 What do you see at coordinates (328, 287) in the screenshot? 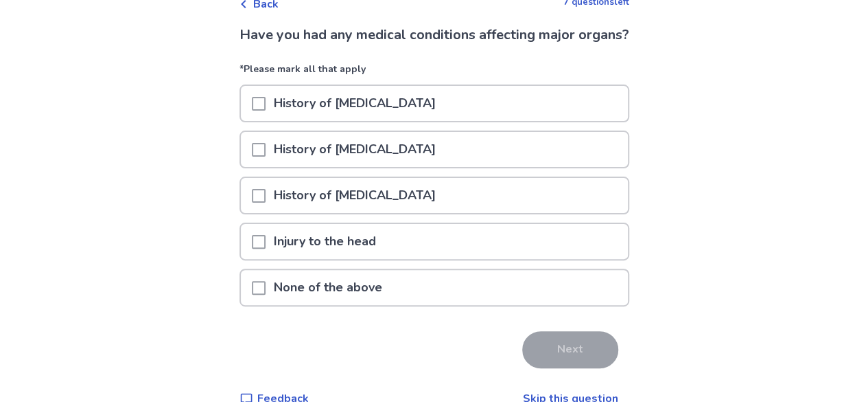
I see `p: None of the above` at bounding box center [328, 287].